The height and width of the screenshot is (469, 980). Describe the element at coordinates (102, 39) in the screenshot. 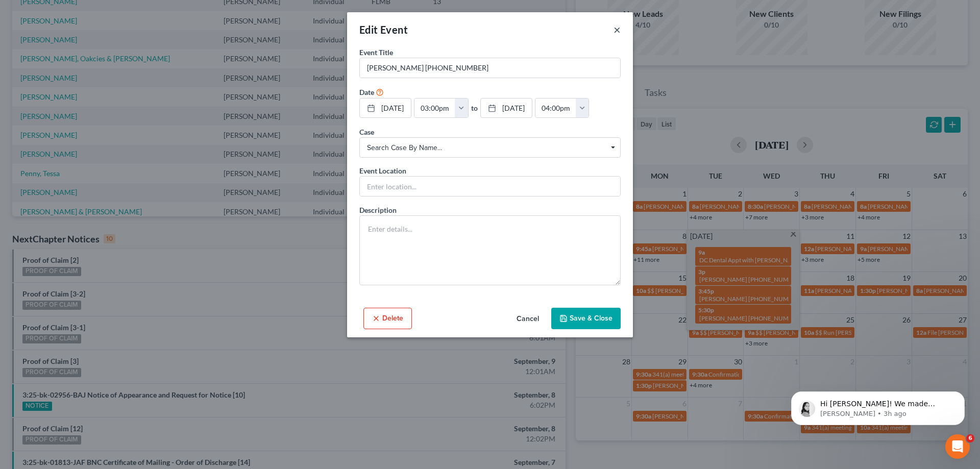

I see `div: message notification from Lindsey, 3h ago. Hi David! We made another update for your filing error...` at that location.